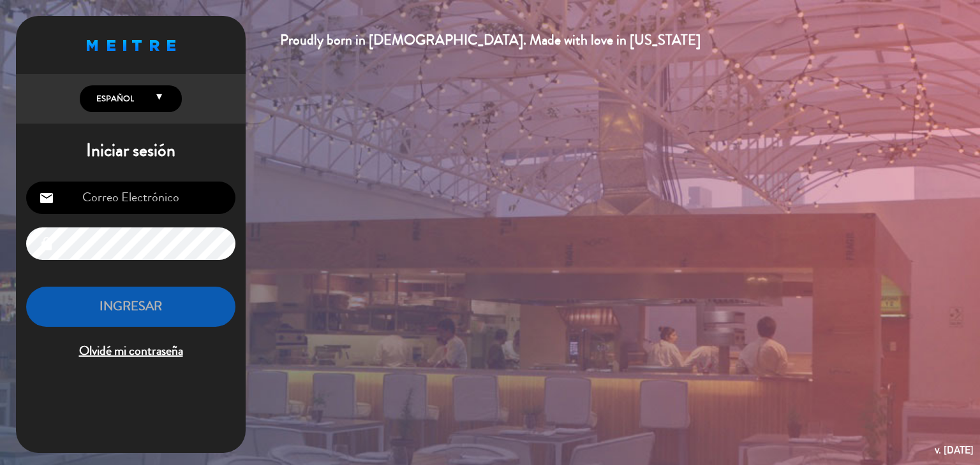 The image size is (980, 465). What do you see at coordinates (113, 99) in the screenshot?
I see `span: Español` at bounding box center [113, 99].